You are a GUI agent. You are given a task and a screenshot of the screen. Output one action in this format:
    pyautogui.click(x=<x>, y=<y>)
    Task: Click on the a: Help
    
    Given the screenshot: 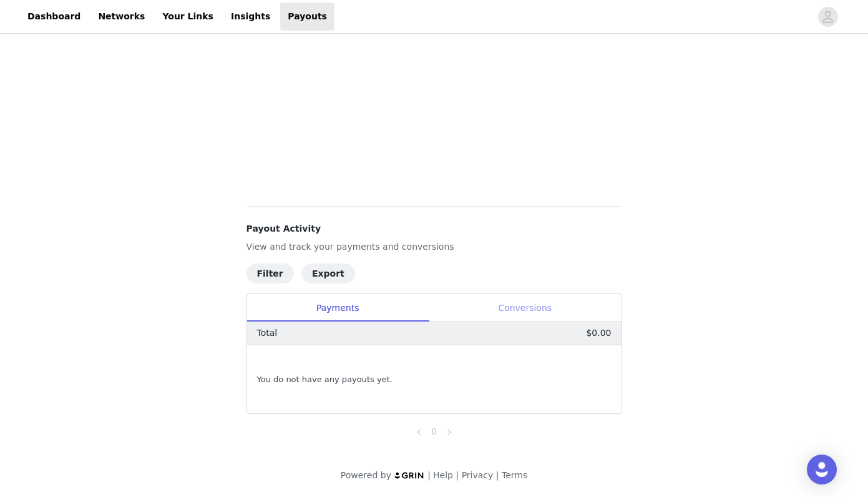 What is the action you would take?
    pyautogui.click(x=443, y=476)
    